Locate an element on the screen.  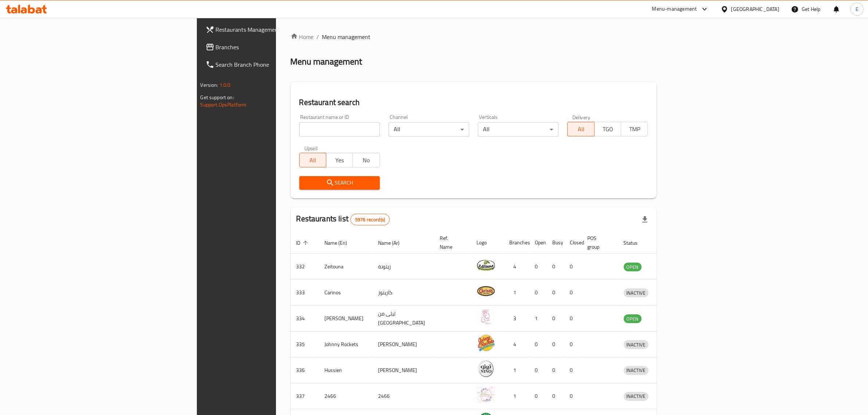
label: Upsell is located at coordinates (311, 148).